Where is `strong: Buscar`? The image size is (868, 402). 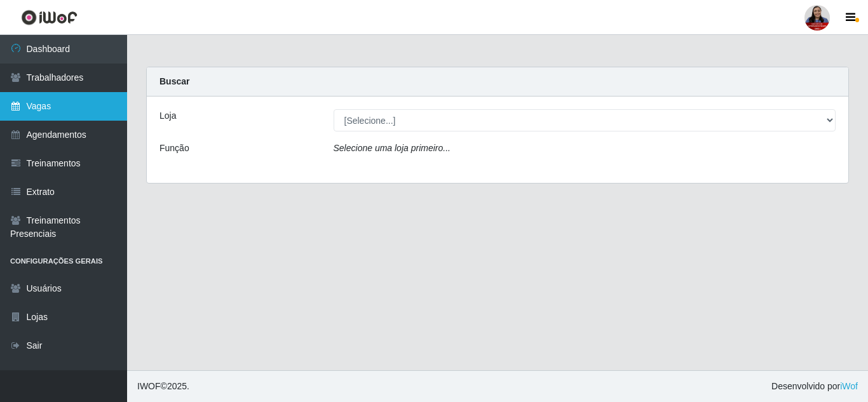 strong: Buscar is located at coordinates (174, 81).